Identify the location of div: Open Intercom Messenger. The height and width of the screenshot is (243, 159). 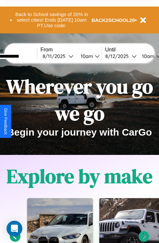
(14, 229).